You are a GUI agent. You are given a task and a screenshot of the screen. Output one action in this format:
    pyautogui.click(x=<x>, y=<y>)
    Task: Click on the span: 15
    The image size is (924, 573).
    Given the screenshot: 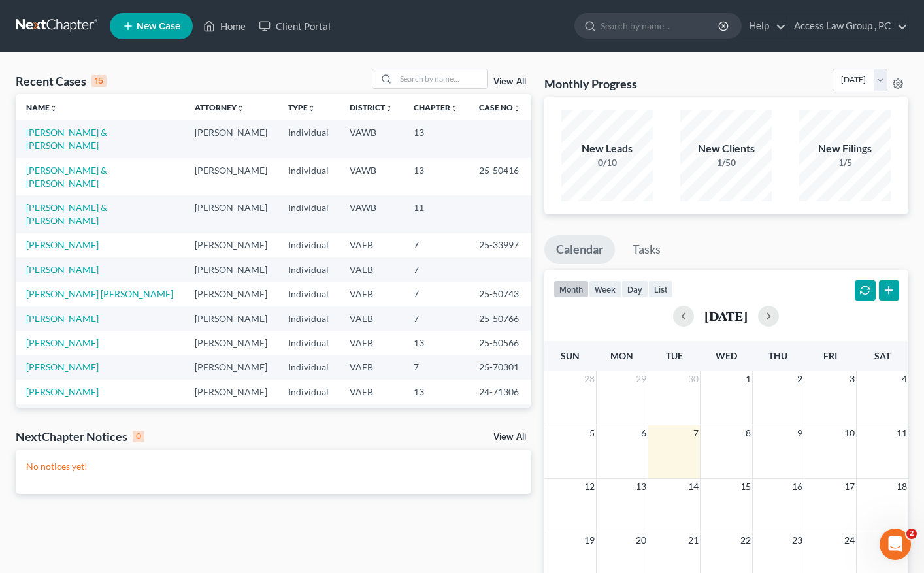 What is the action you would take?
    pyautogui.click(x=746, y=486)
    